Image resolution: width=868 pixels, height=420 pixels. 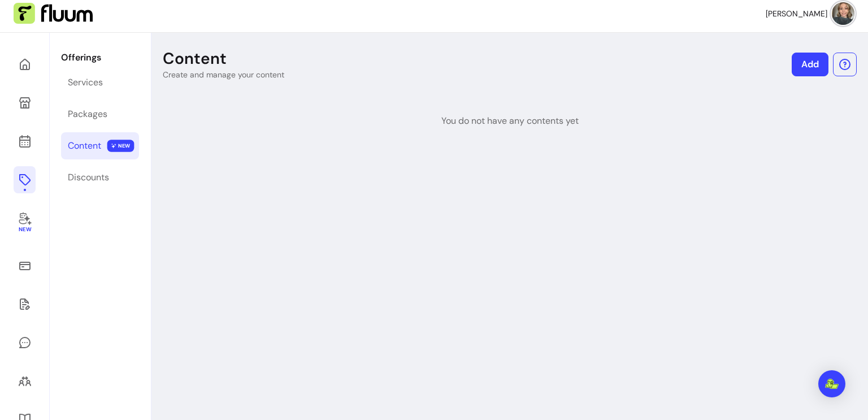 I want to click on a: New, so click(x=24, y=223).